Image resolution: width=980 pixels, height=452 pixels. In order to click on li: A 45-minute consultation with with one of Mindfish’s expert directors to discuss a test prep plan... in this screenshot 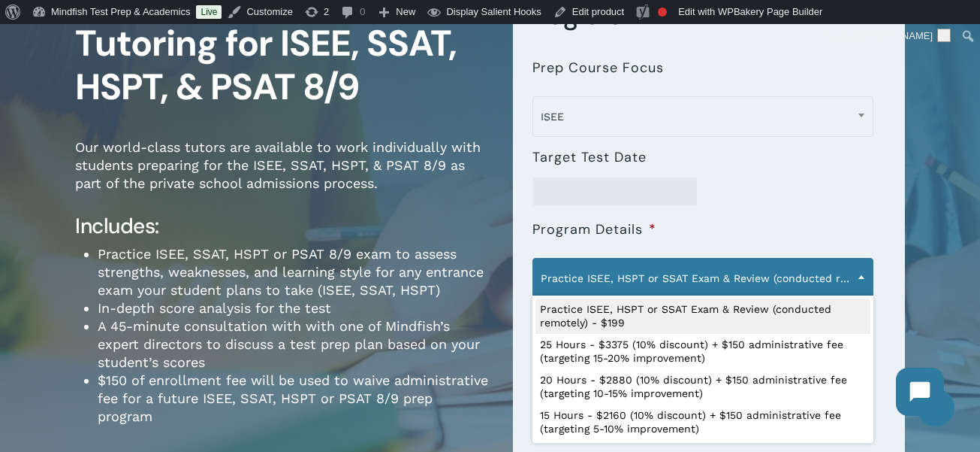, I will do `click(293, 345)`.